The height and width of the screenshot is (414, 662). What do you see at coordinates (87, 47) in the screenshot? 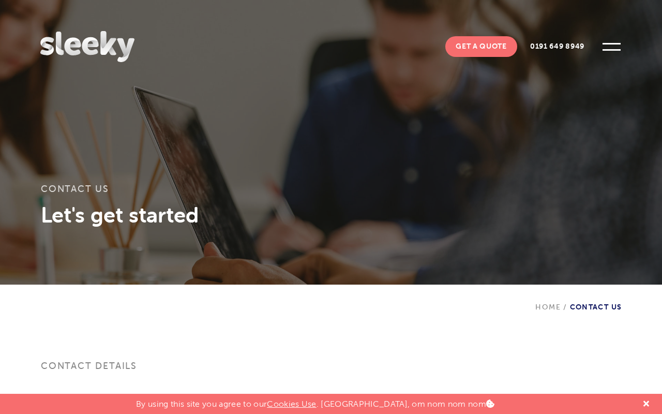
I see `img: Sleeky Web Design Newcastle` at bounding box center [87, 47].